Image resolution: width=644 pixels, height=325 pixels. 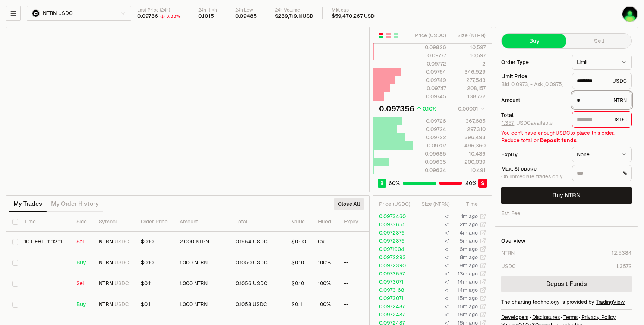 I want to click on div: 0.09707, so click(x=429, y=146).